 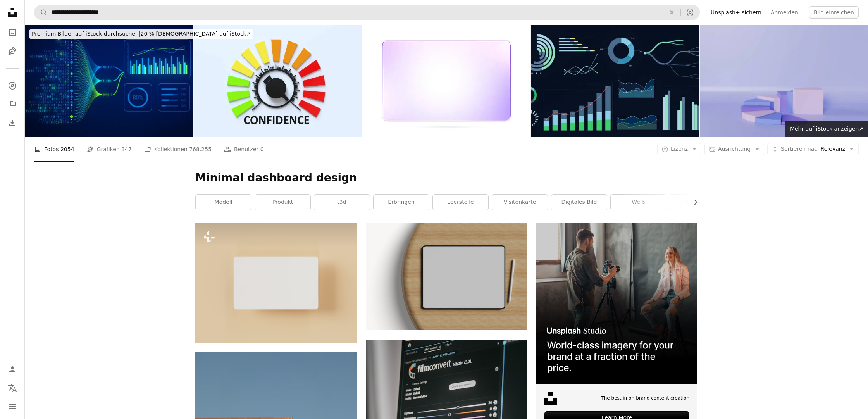 I want to click on button: Unsplash suchen, so click(x=41, y=12).